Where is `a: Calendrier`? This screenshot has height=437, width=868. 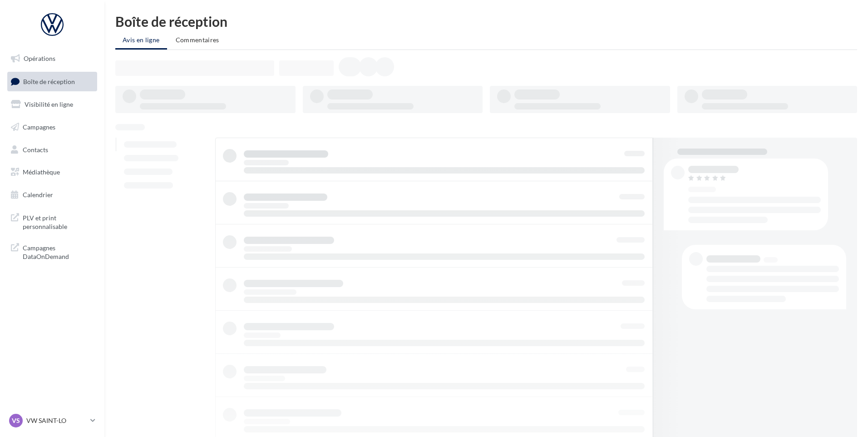 a: Calendrier is located at coordinates (52, 195).